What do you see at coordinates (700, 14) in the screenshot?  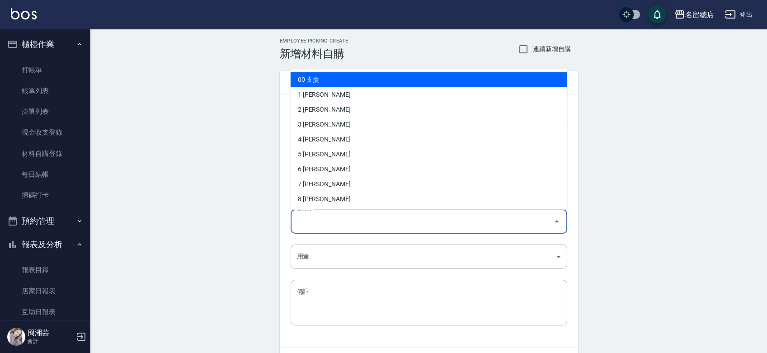 I see `div: 名留總店` at bounding box center [700, 14].